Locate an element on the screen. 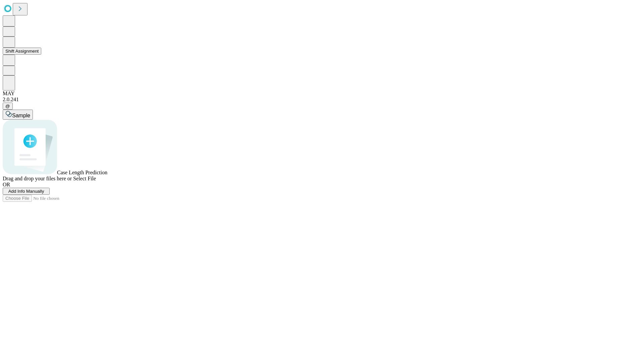  div: MAY is located at coordinates (322, 94).